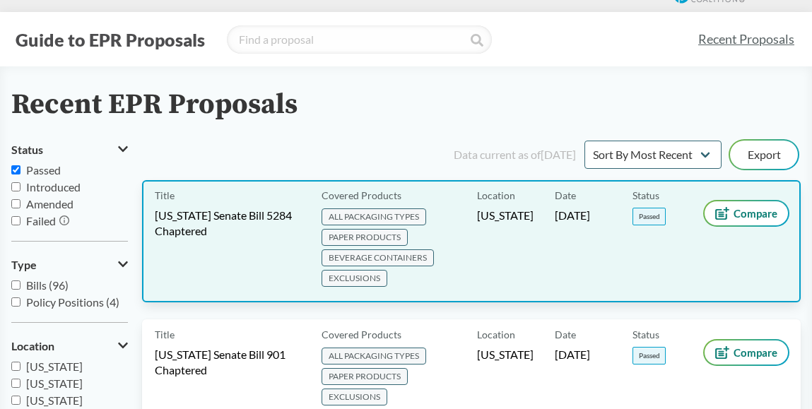 This screenshot has width=812, height=409. What do you see at coordinates (24, 265) in the screenshot?
I see `span: Type` at bounding box center [24, 265].